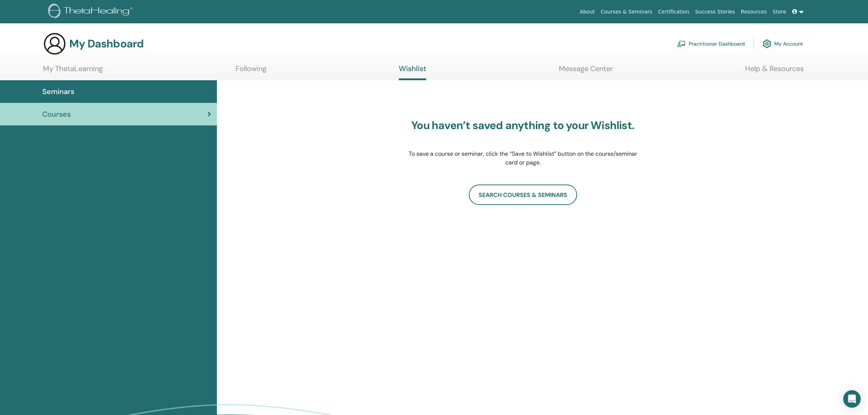 This screenshot has width=868, height=415. I want to click on div: Open Intercom Messenger, so click(852, 399).